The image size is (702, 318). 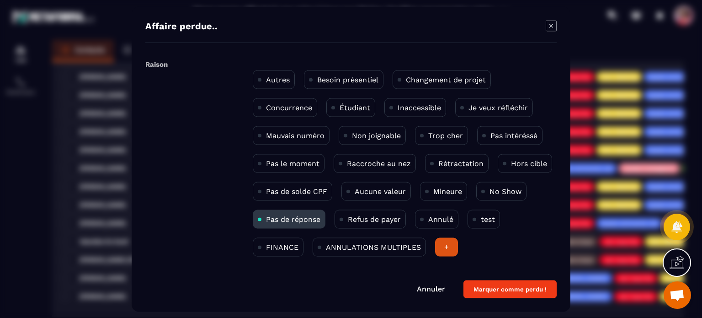 I want to click on a: Annuler, so click(x=431, y=288).